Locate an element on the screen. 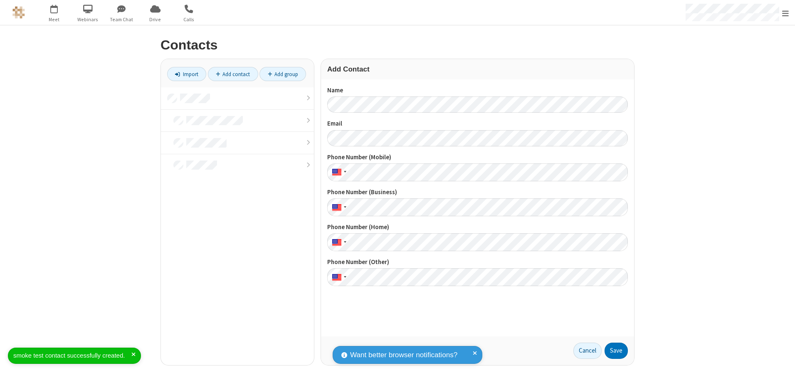 The height and width of the screenshot is (378, 795). label: Phone Number (Mobile) is located at coordinates (478, 157).